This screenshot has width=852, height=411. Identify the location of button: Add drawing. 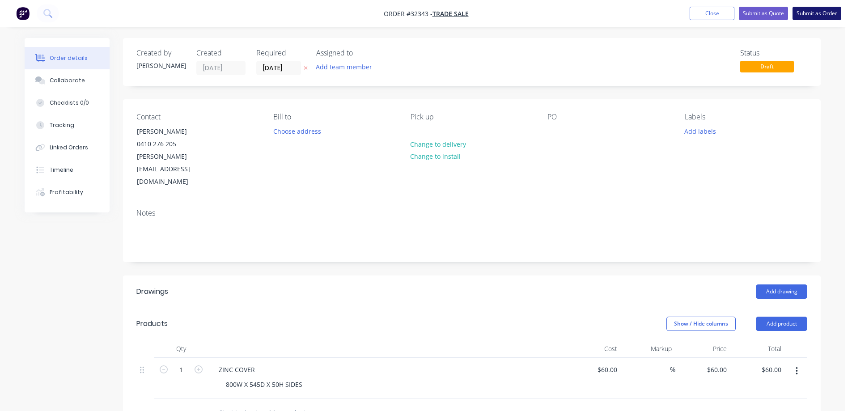
(782, 292).